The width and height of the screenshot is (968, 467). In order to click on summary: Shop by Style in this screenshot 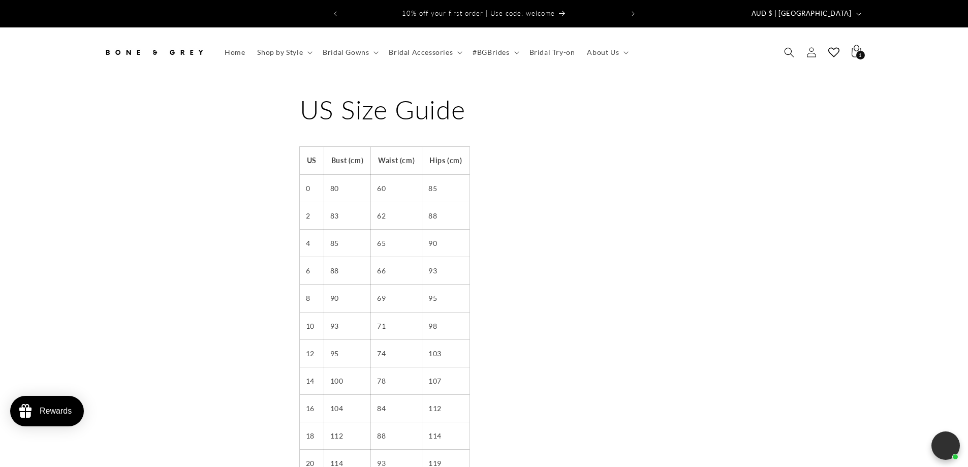, I will do `click(284, 52)`.